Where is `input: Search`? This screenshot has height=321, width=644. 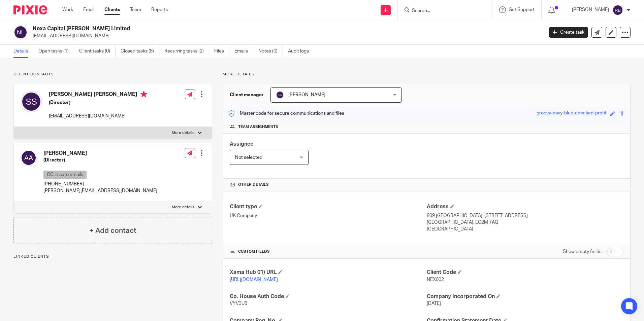
input: Search is located at coordinates (441, 11).